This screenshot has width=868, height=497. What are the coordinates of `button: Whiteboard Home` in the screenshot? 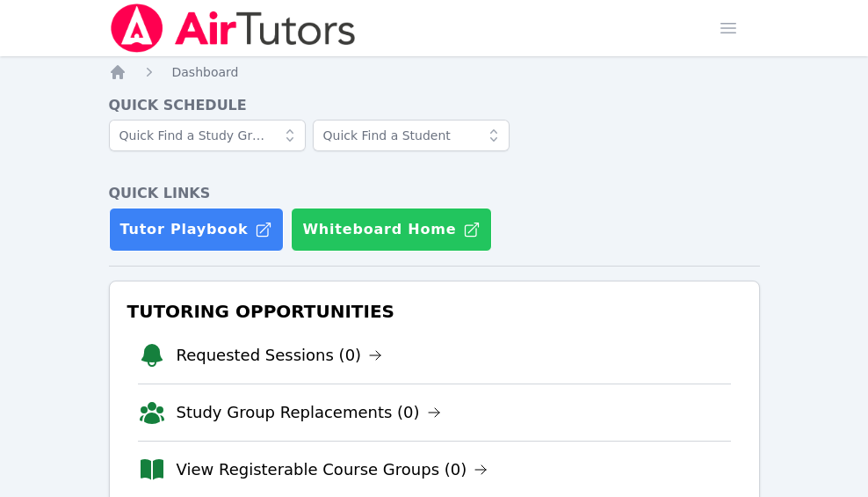 It's located at (391, 229).